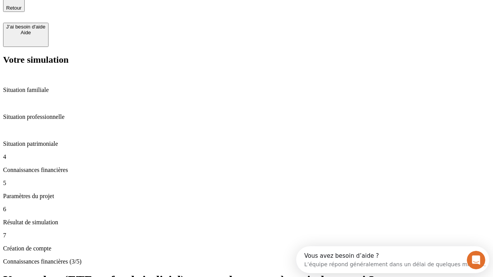 This screenshot has width=493, height=277. What do you see at coordinates (26, 32) in the screenshot?
I see `div: Aide` at bounding box center [26, 32].